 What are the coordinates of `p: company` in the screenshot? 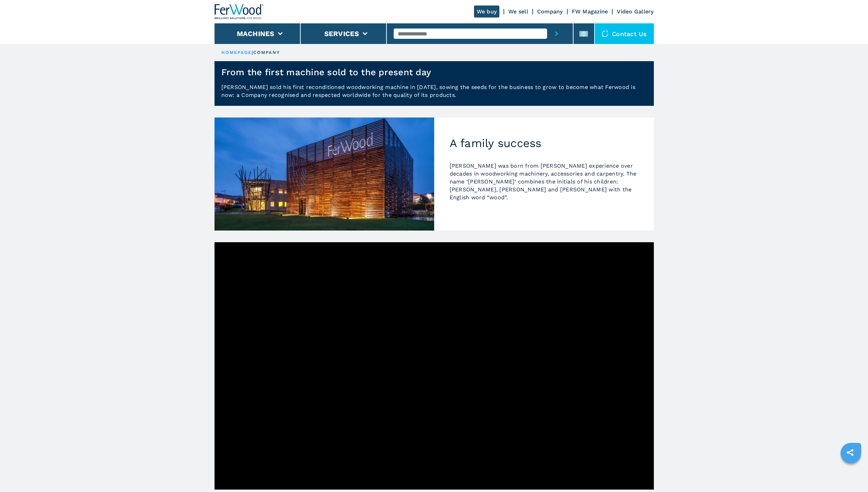 It's located at (267, 52).